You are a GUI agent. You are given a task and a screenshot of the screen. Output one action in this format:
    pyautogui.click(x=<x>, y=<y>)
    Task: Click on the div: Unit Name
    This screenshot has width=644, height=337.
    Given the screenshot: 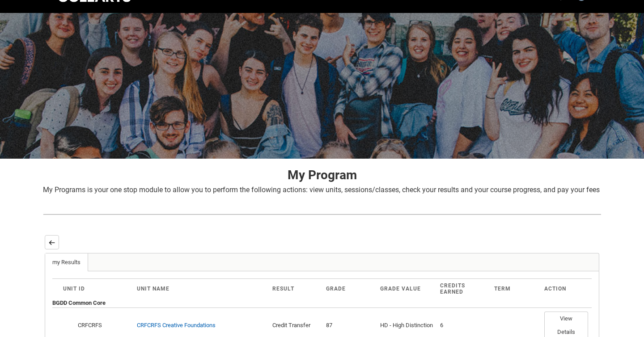 What is the action you would take?
    pyautogui.click(x=201, y=289)
    